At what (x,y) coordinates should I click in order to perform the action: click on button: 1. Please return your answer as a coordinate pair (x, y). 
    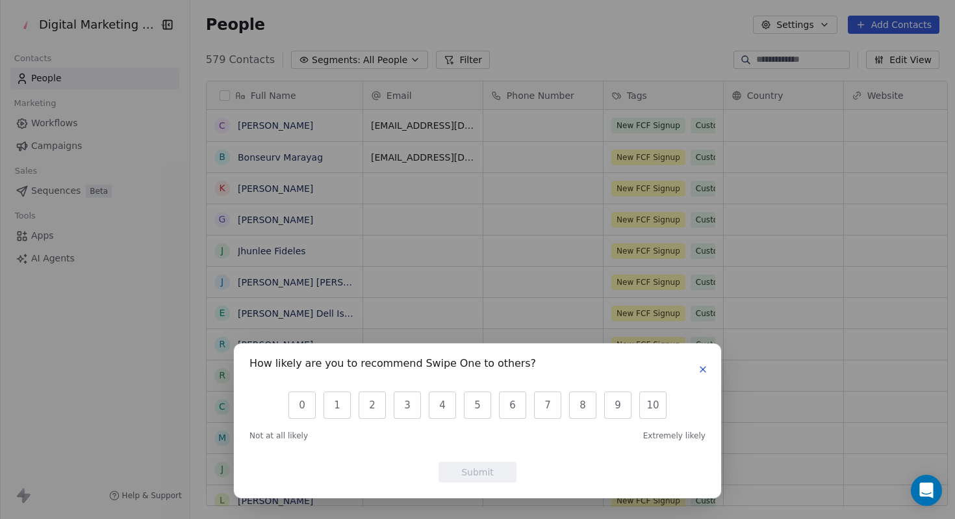
    Looking at the image, I should click on (337, 405).